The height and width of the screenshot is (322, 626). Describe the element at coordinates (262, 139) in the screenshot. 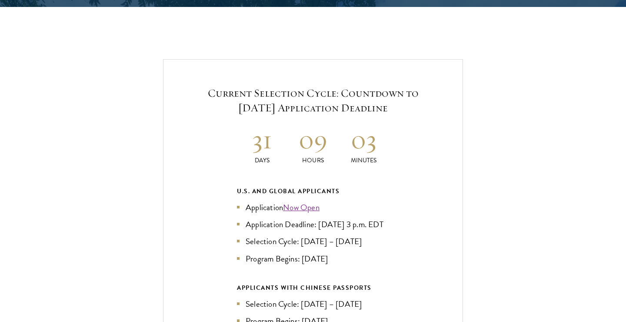

I see `h2: 31` at that location.